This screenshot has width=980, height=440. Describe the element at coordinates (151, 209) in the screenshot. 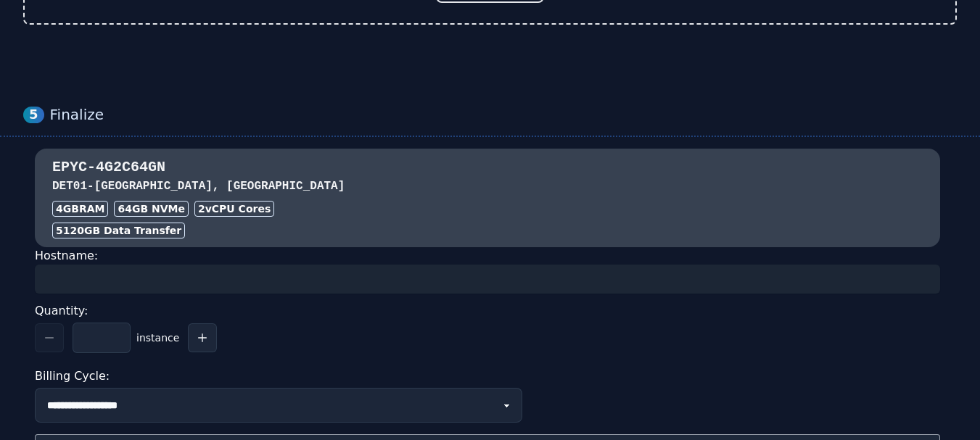

I see `div: 64 GB NVMe` at that location.